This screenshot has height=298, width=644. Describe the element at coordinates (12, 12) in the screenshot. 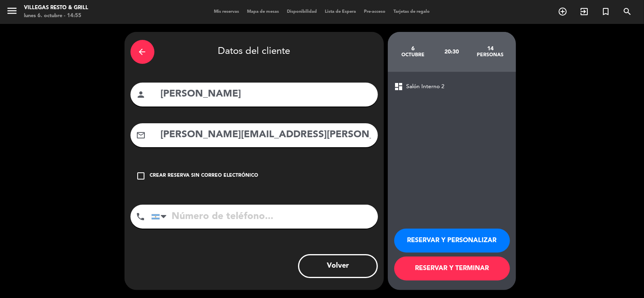

I see `button: menu` at that location.